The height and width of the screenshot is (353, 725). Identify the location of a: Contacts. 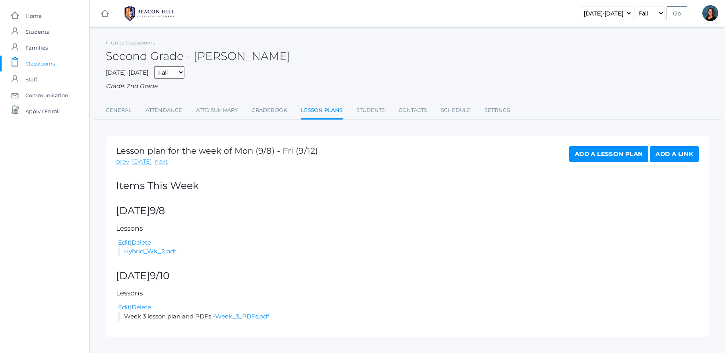
(413, 111).